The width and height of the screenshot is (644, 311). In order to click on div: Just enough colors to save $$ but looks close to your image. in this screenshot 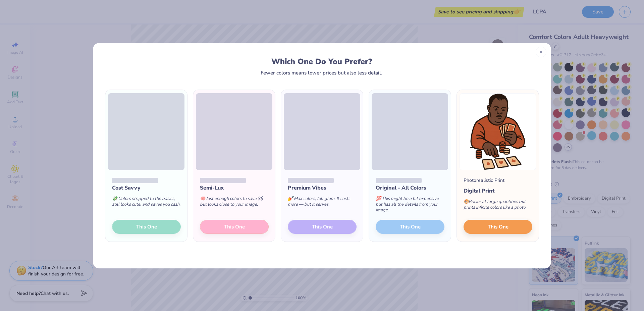, I will do `click(234, 203)`.